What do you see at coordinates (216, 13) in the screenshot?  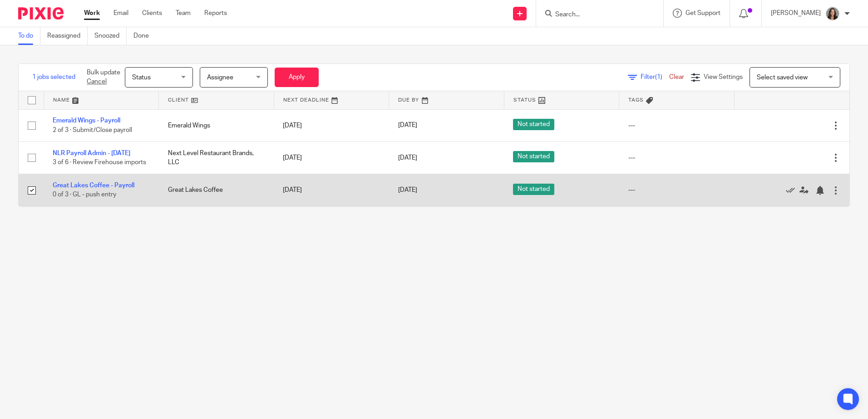 I see `a: Reports` at bounding box center [216, 13].